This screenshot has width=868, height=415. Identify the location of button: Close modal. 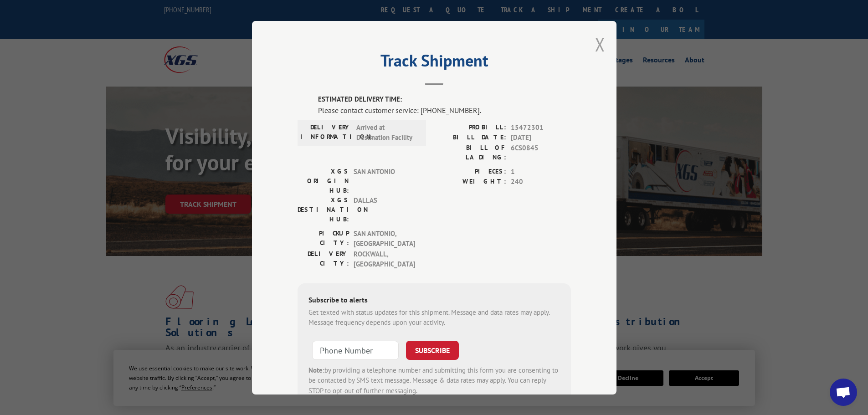
(600, 44).